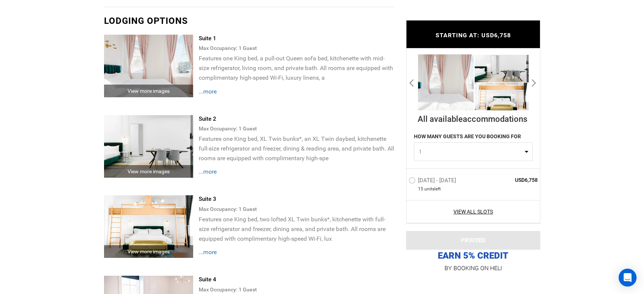 This screenshot has height=294, width=644. What do you see at coordinates (297, 148) in the screenshot?
I see `p: Features one King bed, XL Twin bunks*, an XL Twin daybed, kitchenette full-size refrigerator and ...` at bounding box center [297, 148].